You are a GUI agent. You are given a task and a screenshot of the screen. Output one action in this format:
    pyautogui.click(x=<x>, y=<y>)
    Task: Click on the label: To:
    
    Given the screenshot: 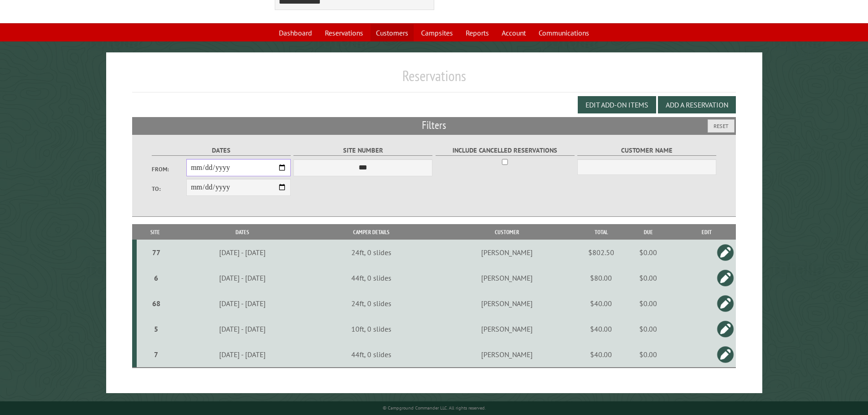 What is the action you would take?
    pyautogui.click(x=169, y=189)
    